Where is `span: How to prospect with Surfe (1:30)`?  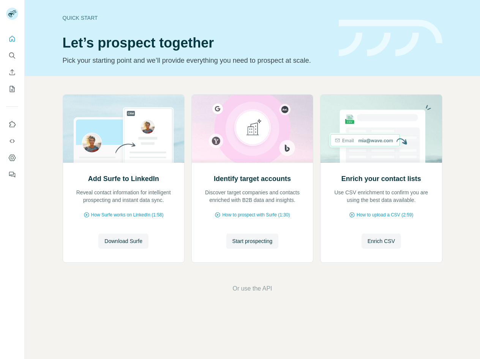
span: How to prospect with Surfe (1:30) is located at coordinates (256, 215).